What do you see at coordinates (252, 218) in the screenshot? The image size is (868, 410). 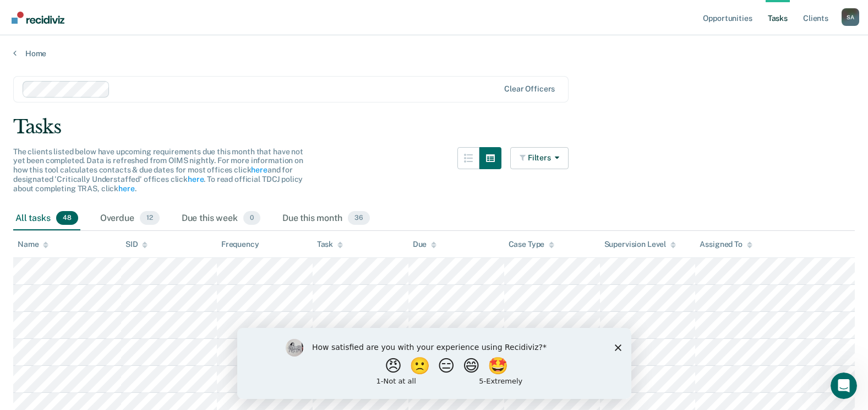 I see `span: 0` at bounding box center [252, 218].